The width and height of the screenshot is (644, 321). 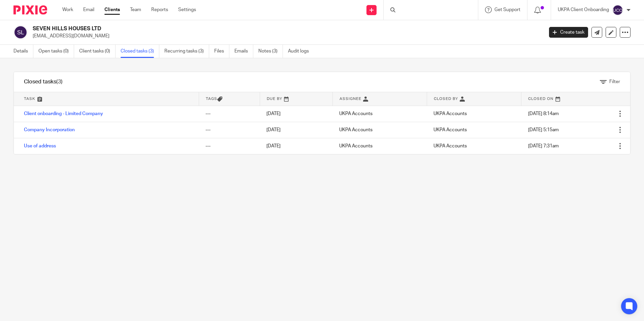 What do you see at coordinates (135, 10) in the screenshot?
I see `a: Team` at bounding box center [135, 10].